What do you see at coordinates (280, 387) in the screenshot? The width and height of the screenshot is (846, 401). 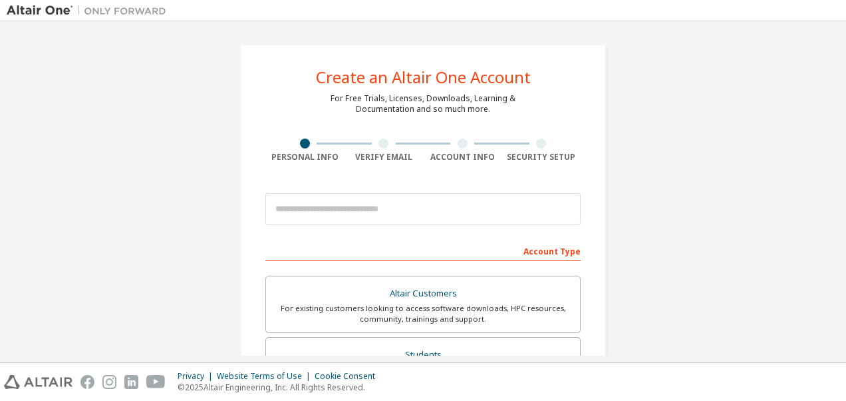 I see `p: © 2025 Altair Engineering, Inc. All Rights Reserved.` at bounding box center [280, 387].